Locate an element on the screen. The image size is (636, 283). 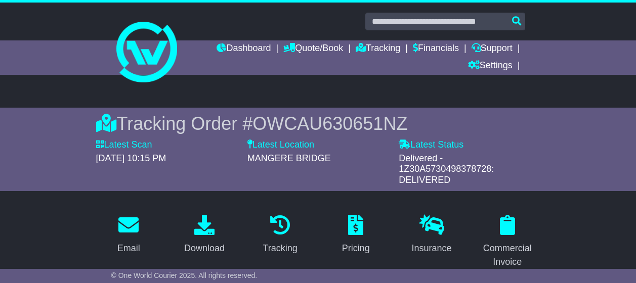
span: MANGERE BRIDGE is located at coordinates (289, 158).